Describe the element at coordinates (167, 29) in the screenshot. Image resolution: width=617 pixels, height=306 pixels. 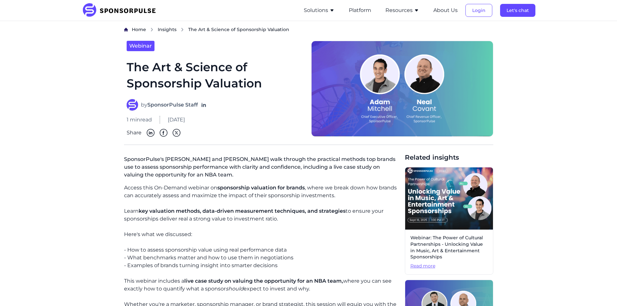
I see `a: Insights` at that location.